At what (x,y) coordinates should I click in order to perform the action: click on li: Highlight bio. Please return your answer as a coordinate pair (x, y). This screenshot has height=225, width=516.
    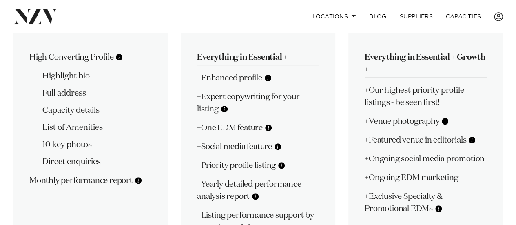
    Looking at the image, I should click on (97, 76).